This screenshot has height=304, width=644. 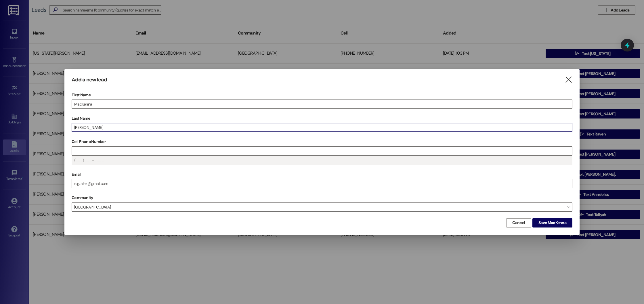 What do you see at coordinates (322, 183) in the screenshot?
I see `input: e.g. alex@gmail.com` at bounding box center [322, 183].